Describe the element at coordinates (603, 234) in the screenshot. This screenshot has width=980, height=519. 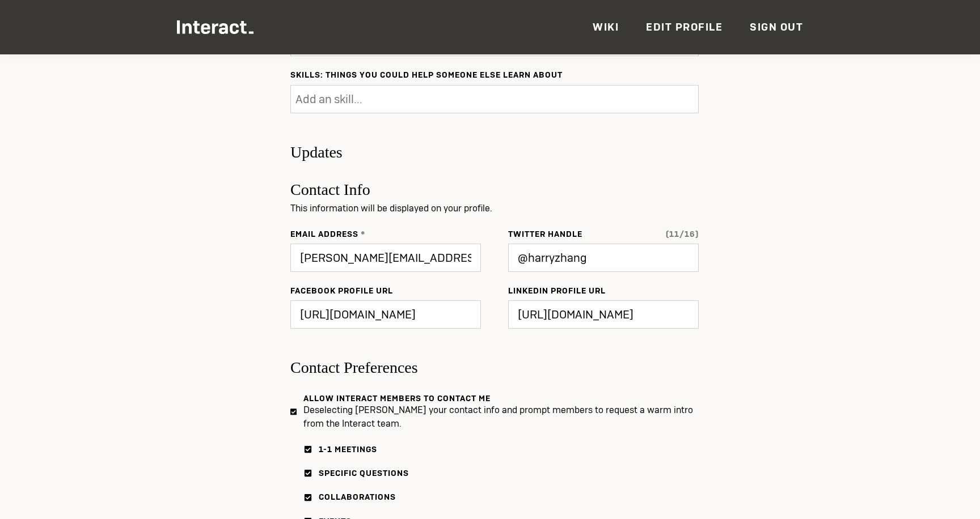
I see `label: Twitter Handle` at that location.